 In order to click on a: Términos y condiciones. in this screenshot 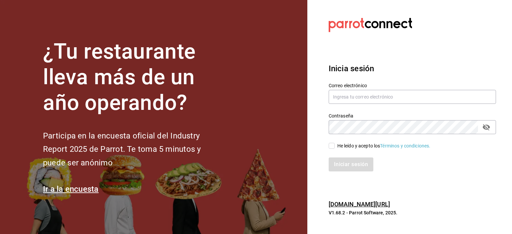, I will do `click(405, 146)`.